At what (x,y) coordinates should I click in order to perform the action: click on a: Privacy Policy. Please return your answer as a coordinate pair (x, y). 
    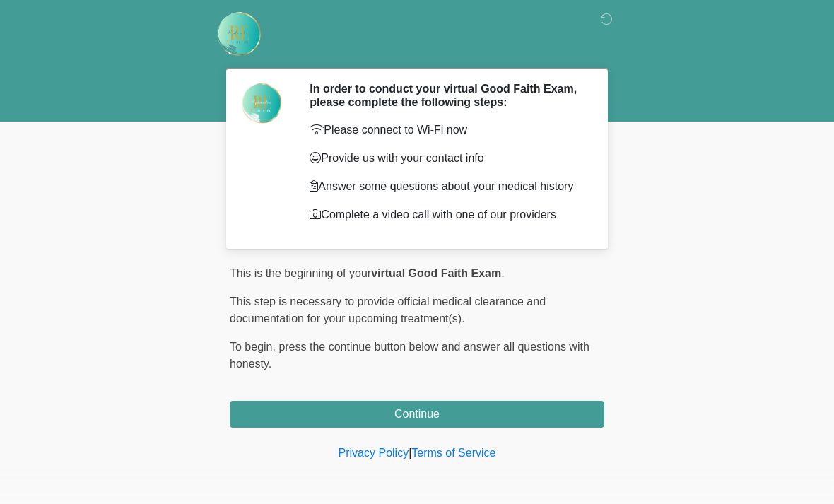
    Looking at the image, I should click on (374, 452).